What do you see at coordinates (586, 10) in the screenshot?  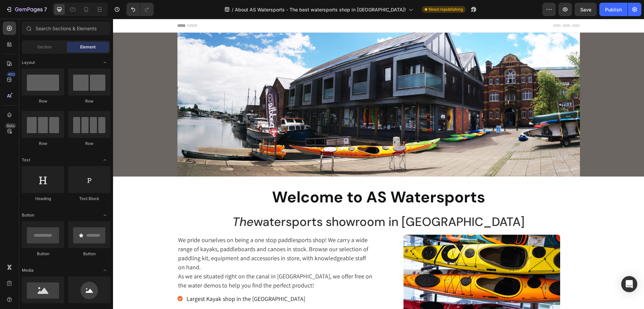 I see `button: Save` at bounding box center [586, 10].